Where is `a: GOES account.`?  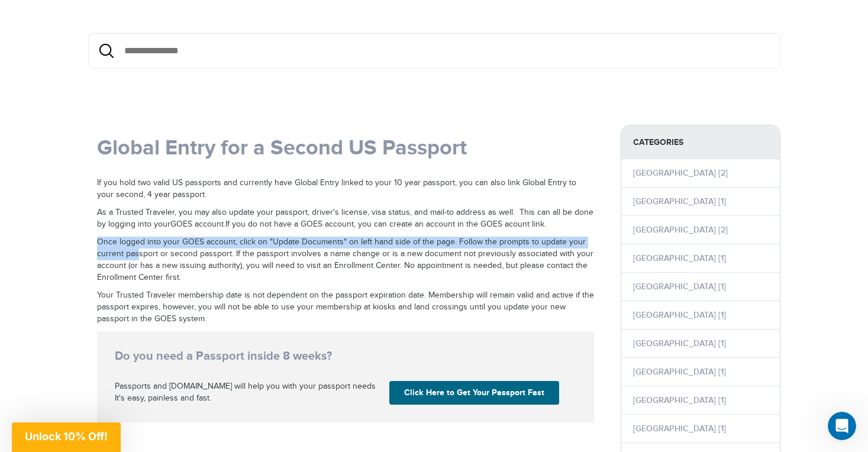 a: GOES account. is located at coordinates (198, 224).